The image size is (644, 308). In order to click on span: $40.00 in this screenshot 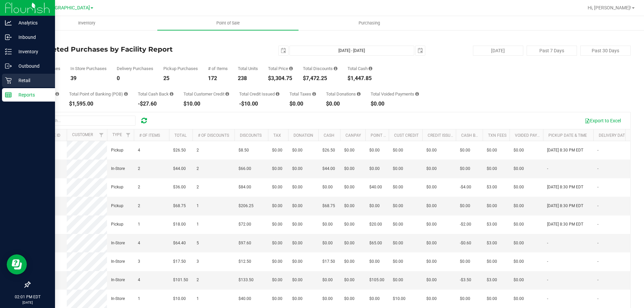, I will do `click(376, 187)`.